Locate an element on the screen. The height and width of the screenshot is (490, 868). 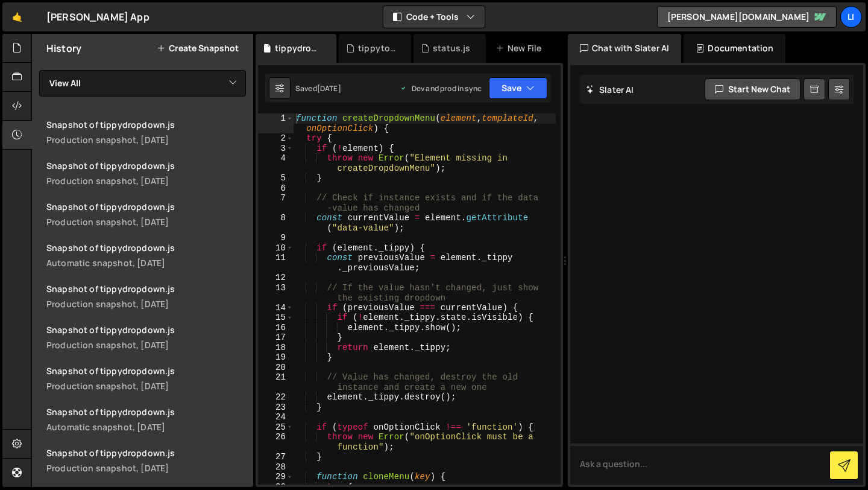
div: 28 is located at coordinates (275, 467).